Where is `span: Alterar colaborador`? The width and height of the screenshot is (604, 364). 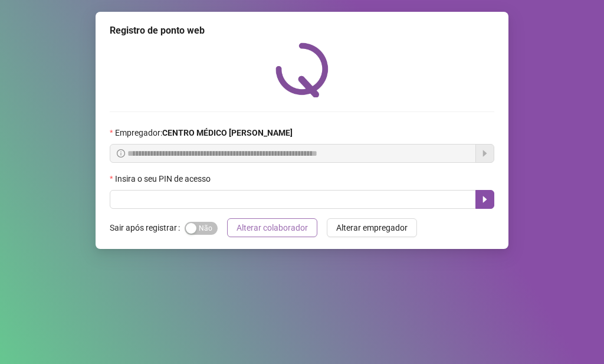
span: Alterar colaborador is located at coordinates (272, 228).